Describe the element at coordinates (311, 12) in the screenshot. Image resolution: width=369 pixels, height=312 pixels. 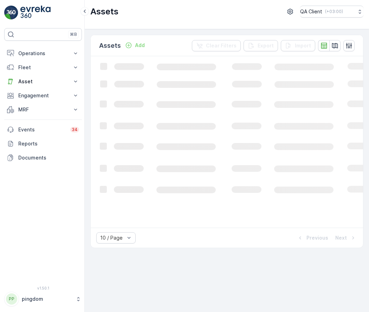
I see `p: QA Client` at that location.